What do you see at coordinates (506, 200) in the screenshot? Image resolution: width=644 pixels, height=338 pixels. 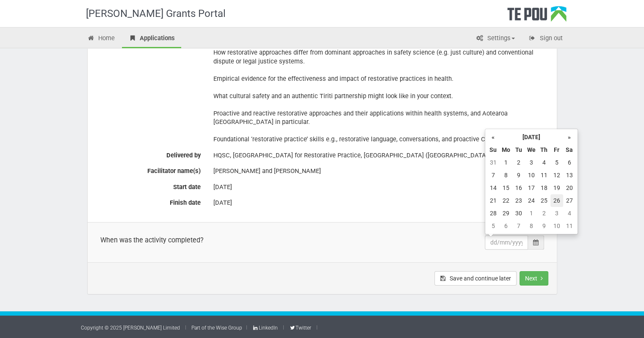 I see `td: 22` at bounding box center [506, 200].